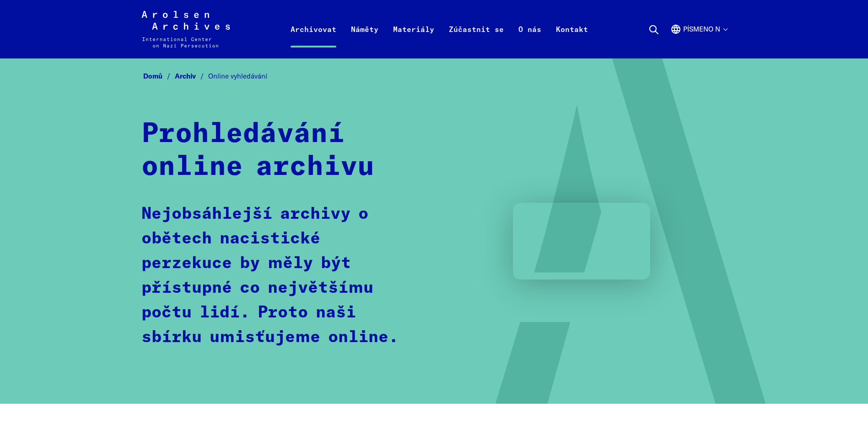 Image resolution: width=868 pixels, height=422 pixels. I want to click on nav: Primární, so click(439, 30).